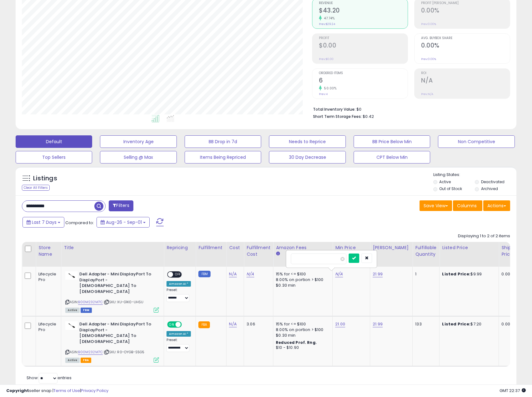 The width and height of the screenshot is (532, 397). Describe the element at coordinates (328, 18) in the screenshot. I see `small: 47.74%` at that location.